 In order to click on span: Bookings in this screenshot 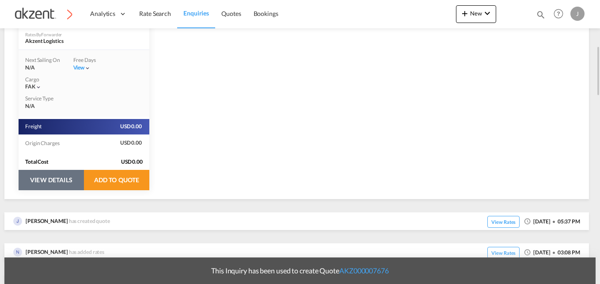, I will do `click(266, 13)`.